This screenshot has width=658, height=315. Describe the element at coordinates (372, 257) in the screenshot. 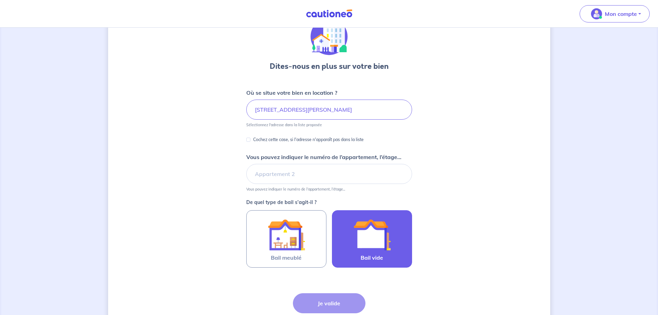

I see `span: Bail vide` at that location.